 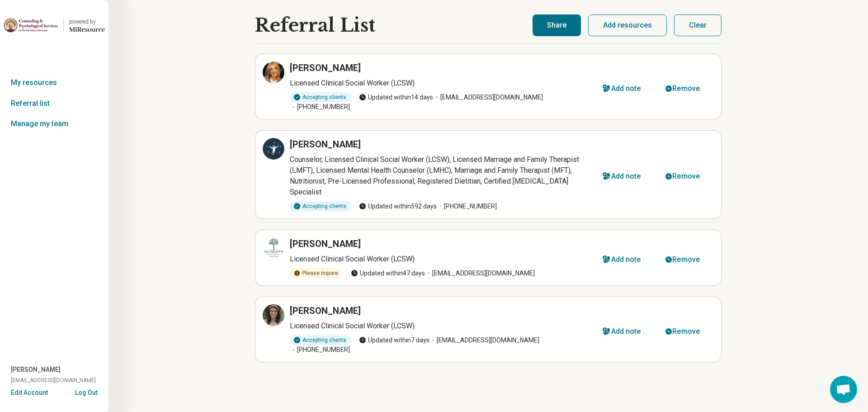 What do you see at coordinates (315, 26) in the screenshot?
I see `h1: Referral List` at bounding box center [315, 26].